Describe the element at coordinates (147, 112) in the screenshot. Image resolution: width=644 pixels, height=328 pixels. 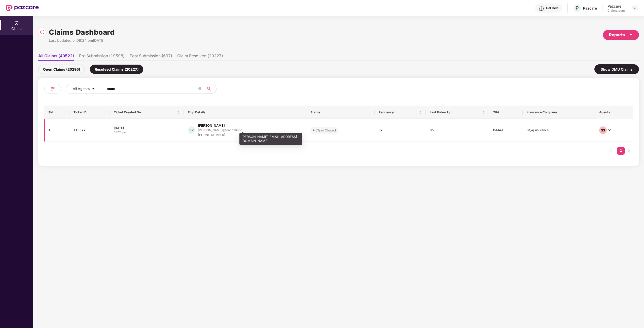
I see `th: Ticket Created On` at that location.